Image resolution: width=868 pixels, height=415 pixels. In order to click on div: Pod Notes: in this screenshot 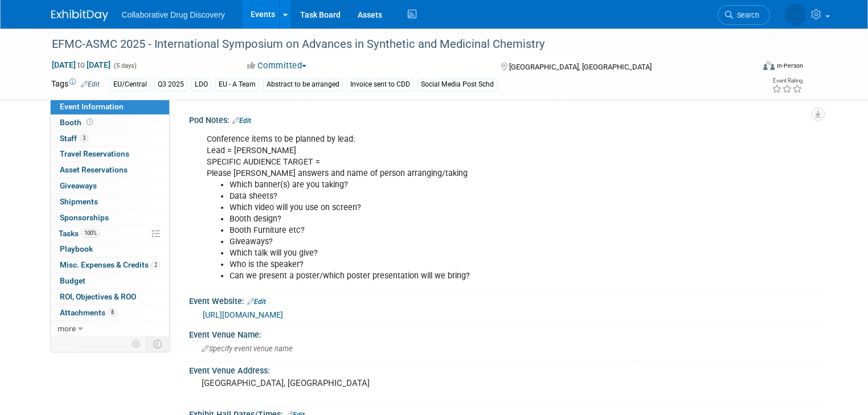, I will do `click(503, 119)`.